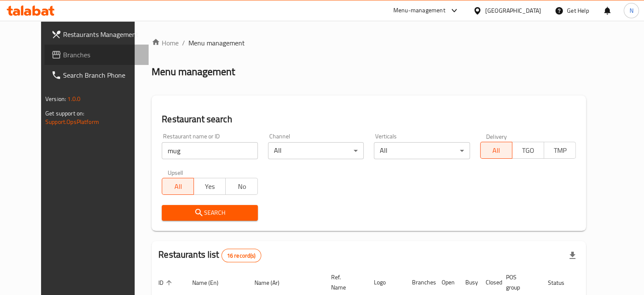 The height and width of the screenshot is (295, 644). I want to click on span: Get support on:, so click(64, 113).